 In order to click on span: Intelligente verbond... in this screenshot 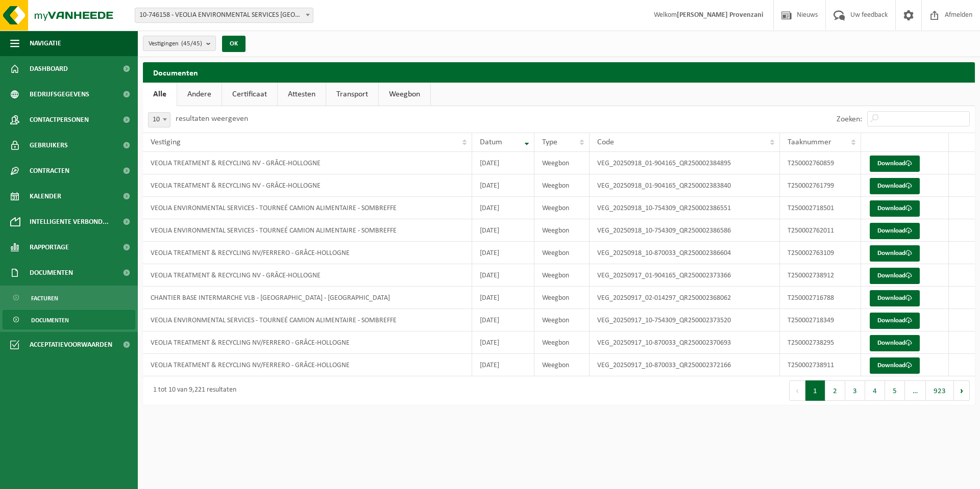, I will do `click(69, 222)`.